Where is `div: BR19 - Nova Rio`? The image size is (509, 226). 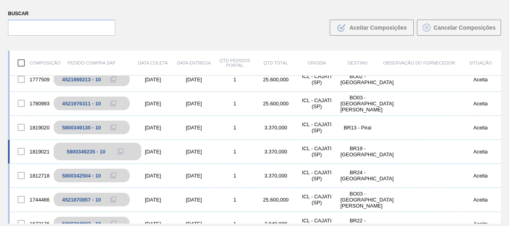 div: BR19 - Nova Rio is located at coordinates (358, 151).